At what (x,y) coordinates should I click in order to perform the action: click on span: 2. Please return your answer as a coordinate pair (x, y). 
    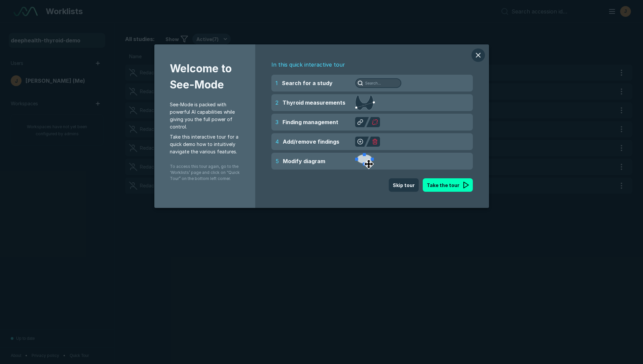
    Looking at the image, I should click on (277, 103).